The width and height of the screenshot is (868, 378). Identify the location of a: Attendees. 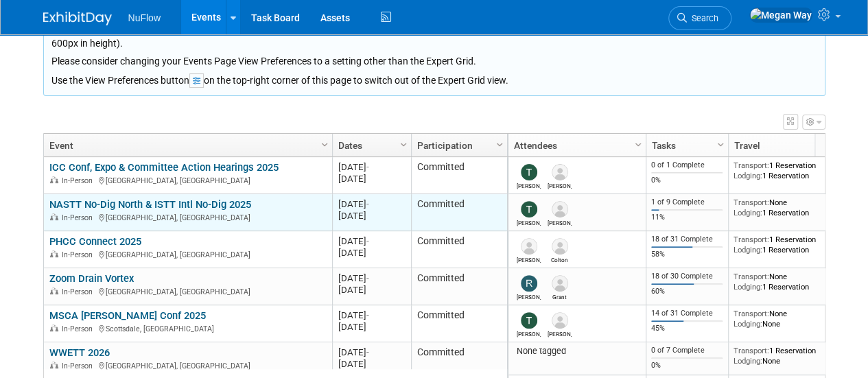
(575, 146).